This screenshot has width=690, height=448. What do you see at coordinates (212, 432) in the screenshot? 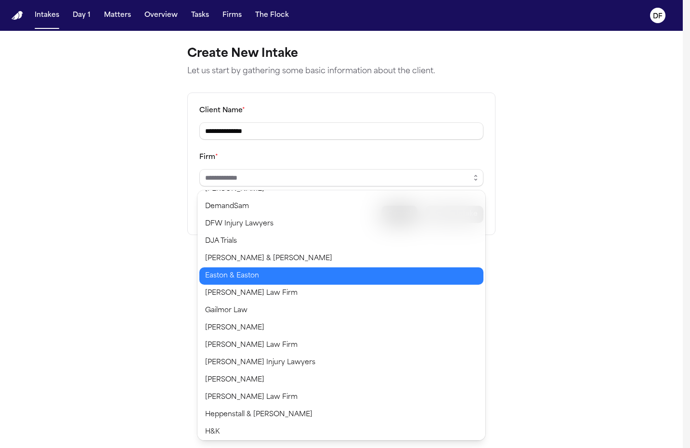
I see `span: H&K` at bounding box center [212, 432].